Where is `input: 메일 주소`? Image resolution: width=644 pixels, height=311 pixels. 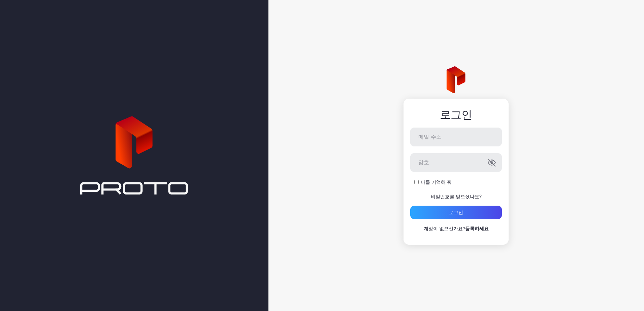
input: 메일 주소 is located at coordinates (456, 137).